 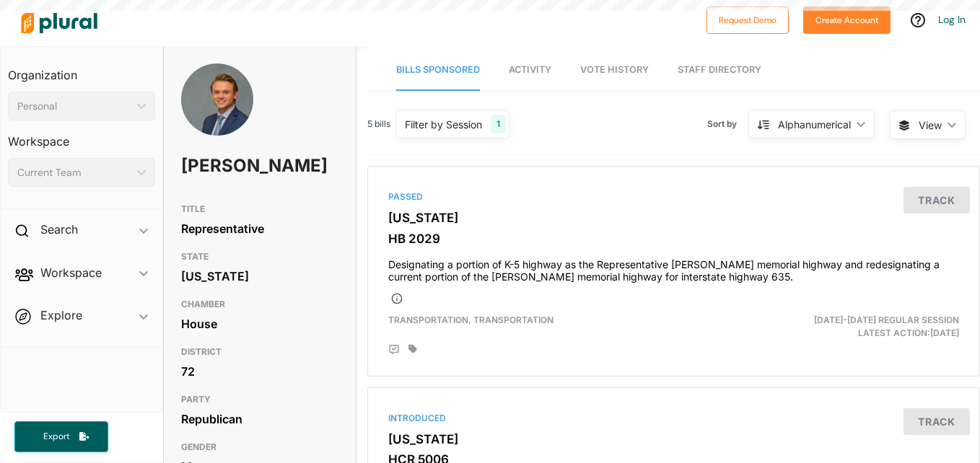 I want to click on h3: HB 2029, so click(x=674, y=239).